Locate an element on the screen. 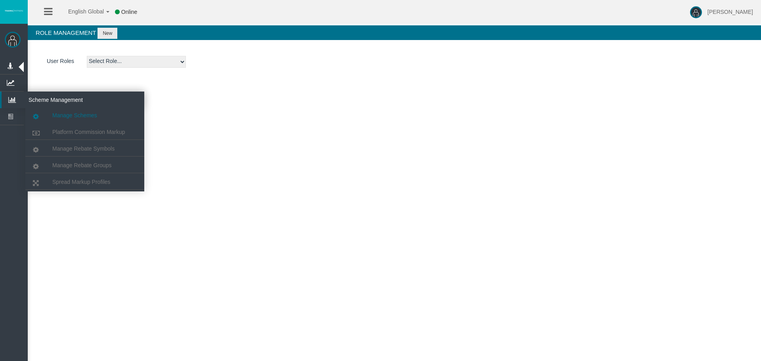 This screenshot has height=361, width=761. a: Manage Rebate Symbols is located at coordinates (85, 149).